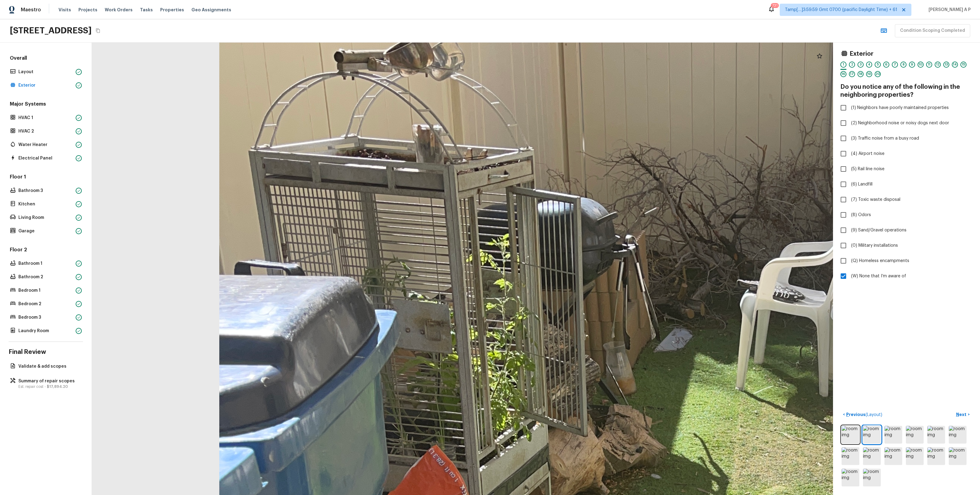 The width and height of the screenshot is (980, 495). Describe the element at coordinates (211, 10) in the screenshot. I see `span: Geo Assignments` at that location.